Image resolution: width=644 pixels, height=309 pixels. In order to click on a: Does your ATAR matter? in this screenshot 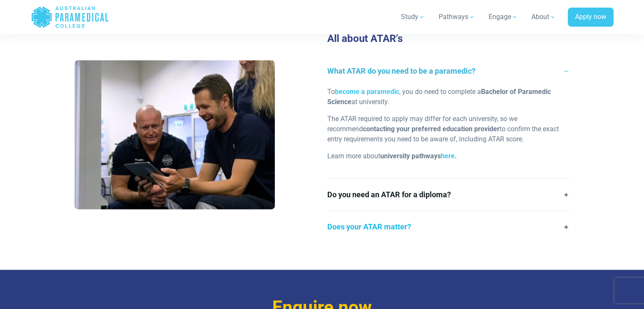, I will do `click(449, 227)`.